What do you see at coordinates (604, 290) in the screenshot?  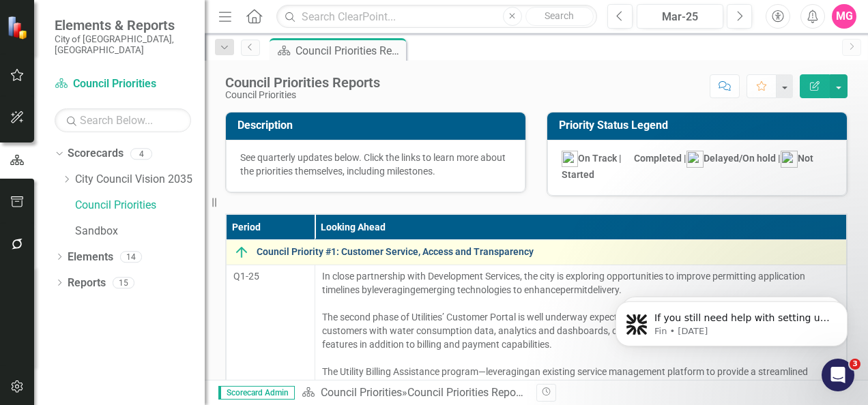 I see `span: delivery.` at bounding box center [604, 290].